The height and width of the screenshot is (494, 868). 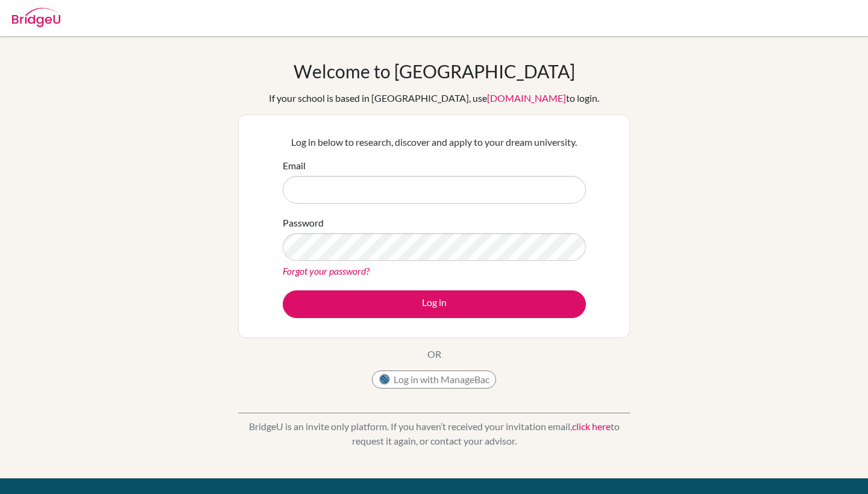 I want to click on button: Log in with ManageBac, so click(x=434, y=380).